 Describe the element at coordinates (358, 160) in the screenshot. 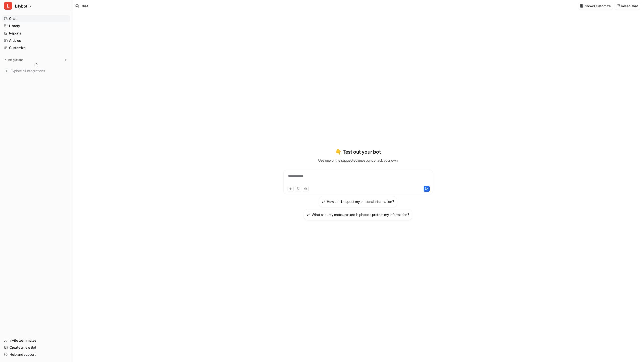

I see `p: Use one of the suggested questions or ask your own` at that location.